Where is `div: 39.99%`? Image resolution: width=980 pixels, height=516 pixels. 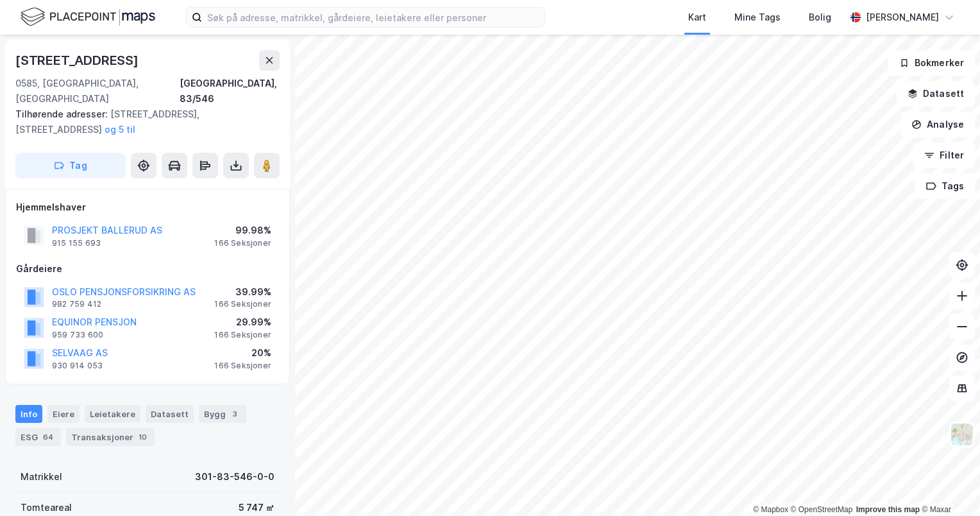 div: 39.99% is located at coordinates (243, 292).